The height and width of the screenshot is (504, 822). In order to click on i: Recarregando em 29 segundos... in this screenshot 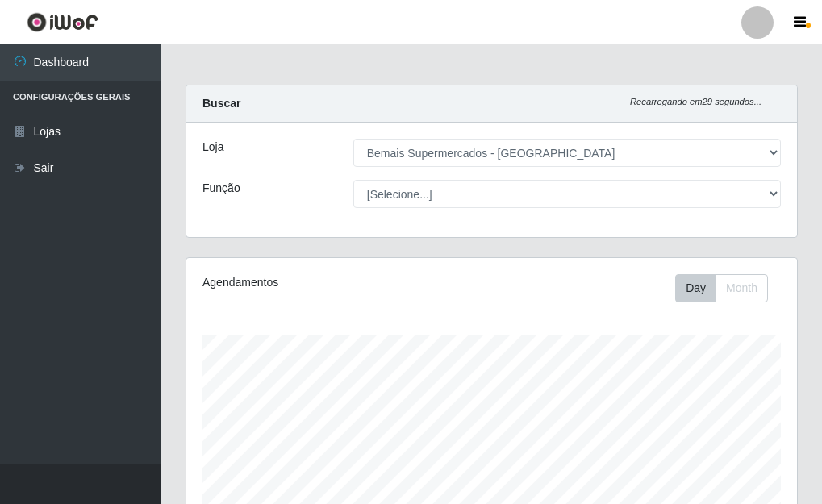, I will do `click(696, 101)`.